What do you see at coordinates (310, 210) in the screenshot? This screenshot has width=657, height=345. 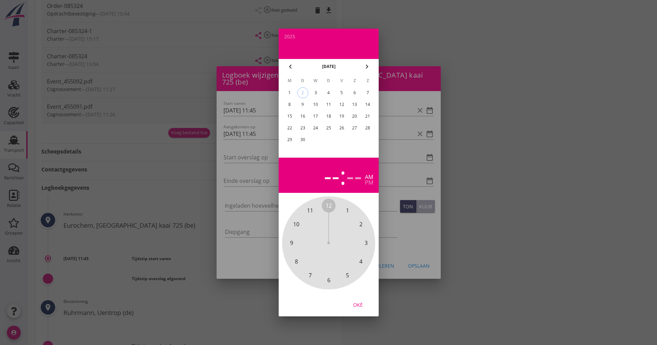 I see `span: 11` at bounding box center [310, 210].